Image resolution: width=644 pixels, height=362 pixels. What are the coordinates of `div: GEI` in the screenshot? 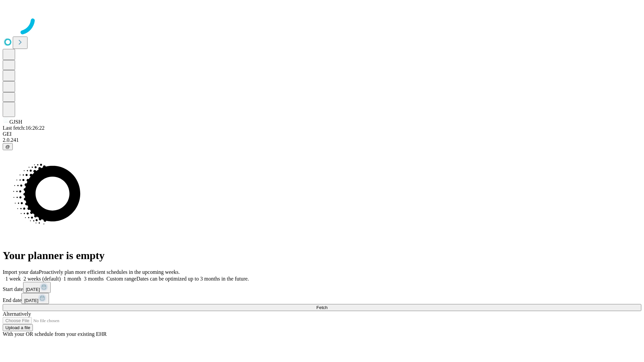 It's located at (322, 134).